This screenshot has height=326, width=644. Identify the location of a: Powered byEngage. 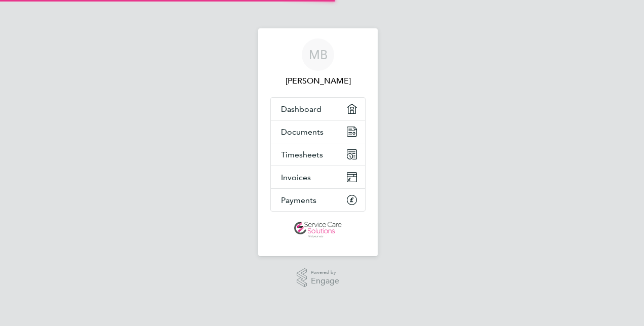
(318, 278).